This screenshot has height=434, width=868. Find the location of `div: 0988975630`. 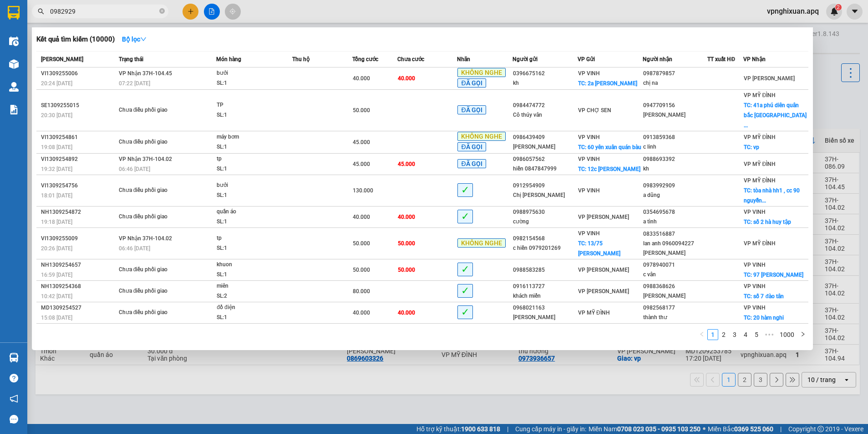

div: 0988975630 is located at coordinates (545, 212).